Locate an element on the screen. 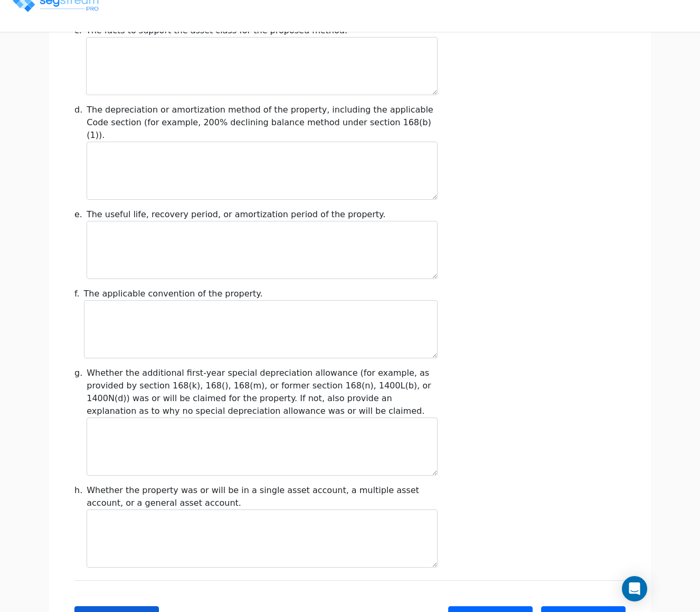  div: f. is located at coordinates (79, 323).